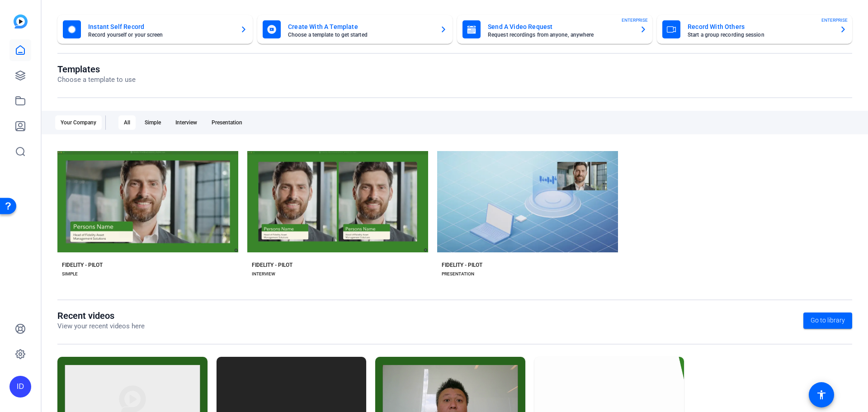 The image size is (868, 412). What do you see at coordinates (560, 27) in the screenshot?
I see `mat-card-title: Send A Video Request` at bounding box center [560, 27].